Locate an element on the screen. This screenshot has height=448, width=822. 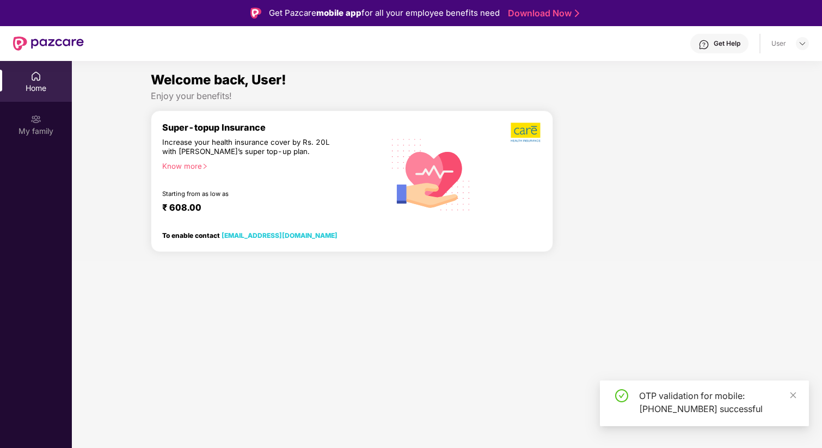
img: svg+xml;base64,PHN2ZyB3aWR0aD0iMjAiIGhlaWdodD0iMjAiIHZpZXdCb3g9IjAgMCAyMCAyMCIgZmlsbD0ibm9uZSIgeG... is located at coordinates (36, 119).